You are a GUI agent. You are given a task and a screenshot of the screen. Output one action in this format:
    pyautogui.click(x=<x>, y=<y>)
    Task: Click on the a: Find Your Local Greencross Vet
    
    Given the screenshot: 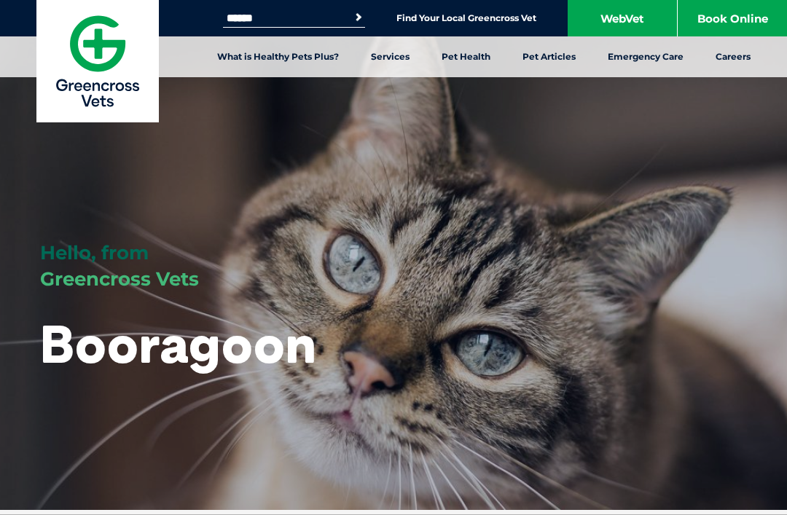 What is the action you would take?
    pyautogui.click(x=467, y=18)
    